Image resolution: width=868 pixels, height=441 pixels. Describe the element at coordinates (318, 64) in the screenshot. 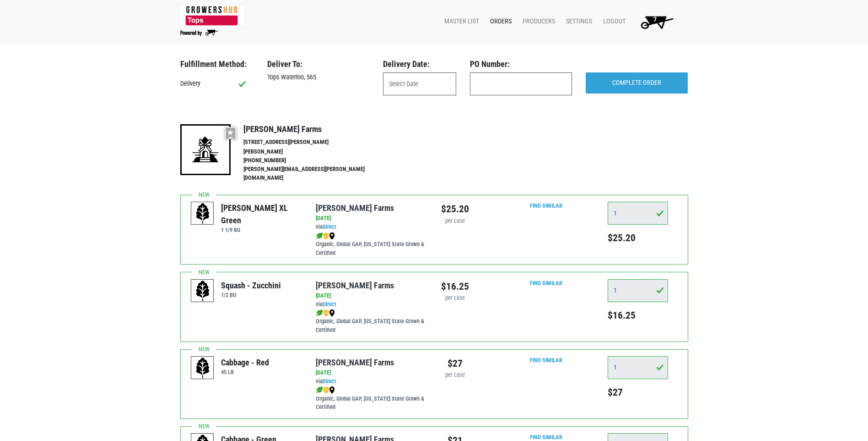

I see `h3: Deliver To:` at that location.